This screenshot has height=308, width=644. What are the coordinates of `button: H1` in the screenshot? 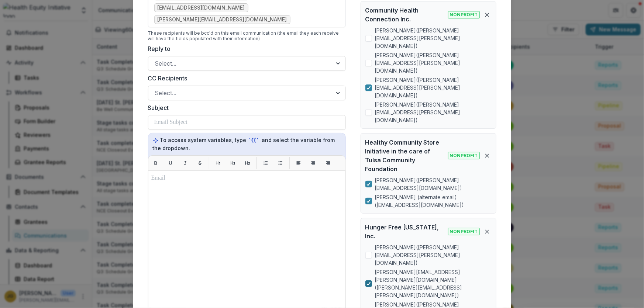 It's located at (218, 163).